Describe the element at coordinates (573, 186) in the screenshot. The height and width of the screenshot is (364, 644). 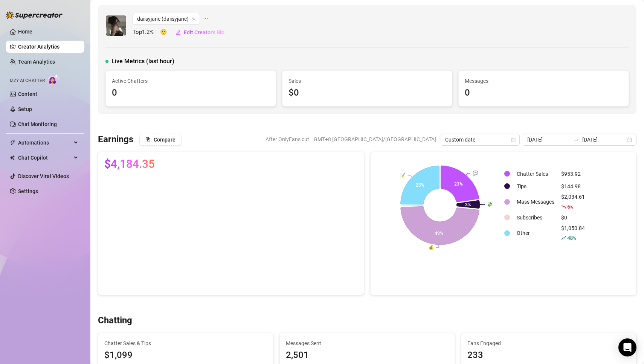
I see `div: $144.98` at that location.